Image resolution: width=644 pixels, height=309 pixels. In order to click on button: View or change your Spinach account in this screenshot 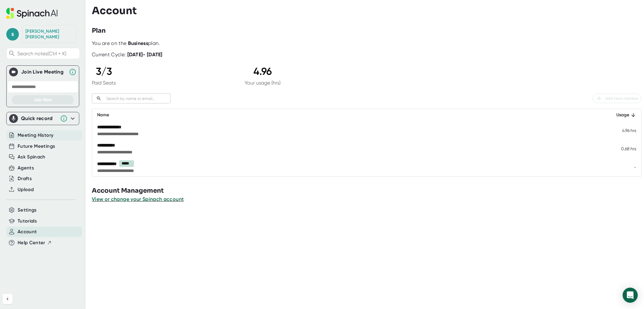, I will do `click(138, 199)`.